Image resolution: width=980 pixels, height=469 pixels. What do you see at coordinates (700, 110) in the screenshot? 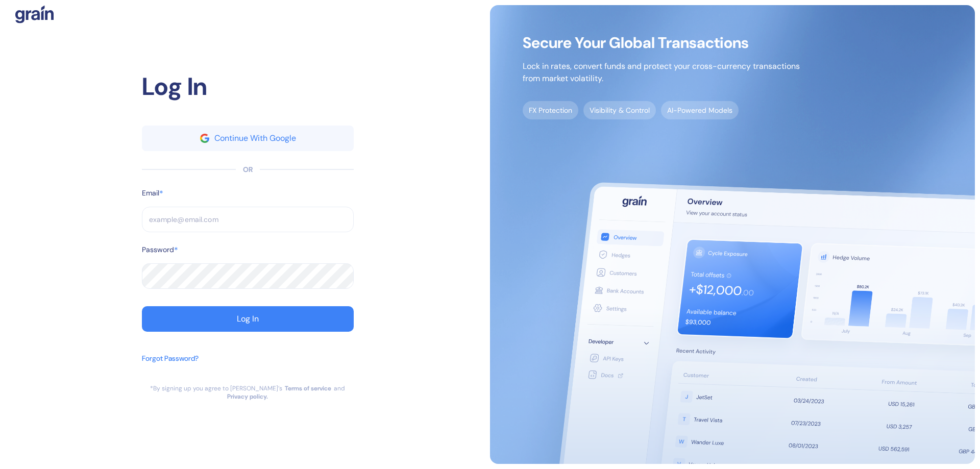
I see `span: AI-Powered Models` at bounding box center [700, 110].